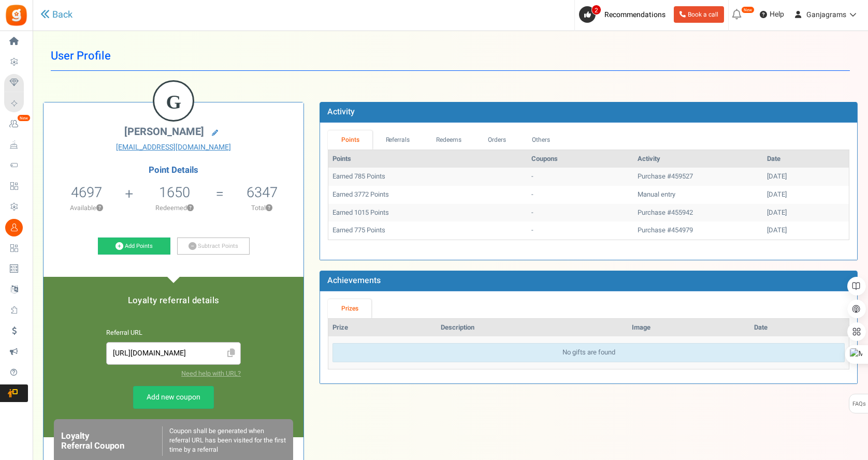 This screenshot has width=868, height=460. I want to click on td: Purchase #454979, so click(698, 230).